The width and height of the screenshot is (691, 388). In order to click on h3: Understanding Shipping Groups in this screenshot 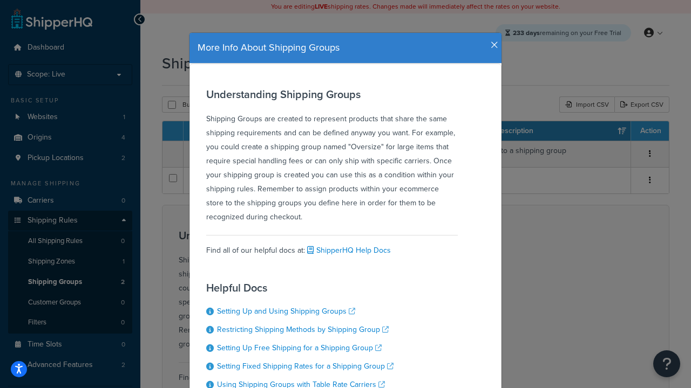, I will do `click(332, 94)`.